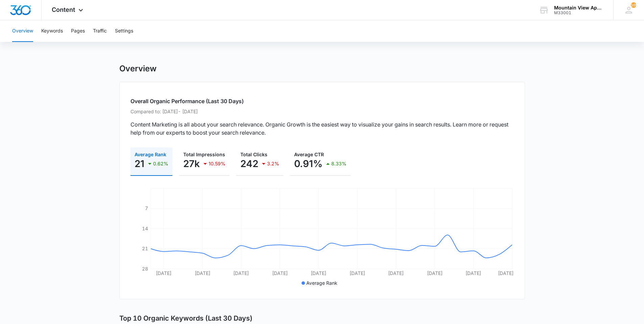 This screenshot has height=324, width=644. I want to click on tspan: 28, so click(145, 269).